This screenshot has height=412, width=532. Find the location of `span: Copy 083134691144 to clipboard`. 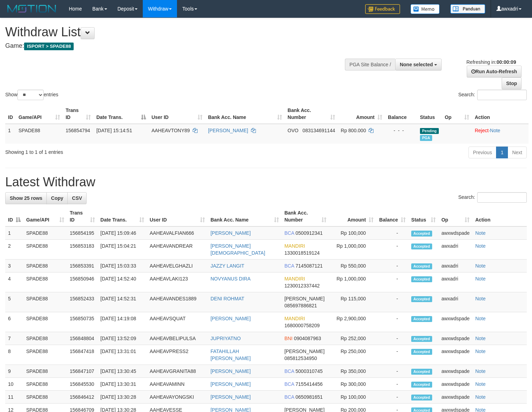

span: Copy 083134691144 to clipboard is located at coordinates (319, 130).